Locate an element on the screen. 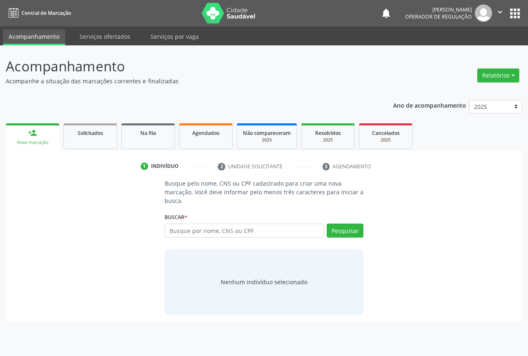 This screenshot has height=356, width=528. a: Serviços ofertados is located at coordinates (105, 36).